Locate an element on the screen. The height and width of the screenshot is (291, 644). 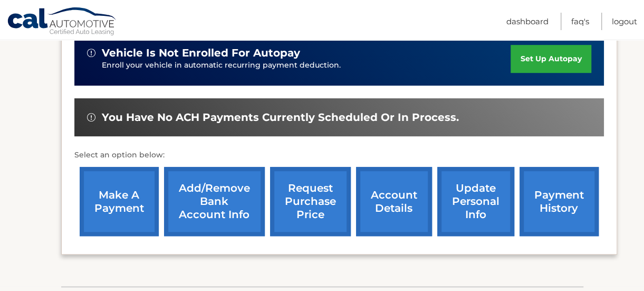
span: vehicle is not enrolled for autopay is located at coordinates (201, 53).